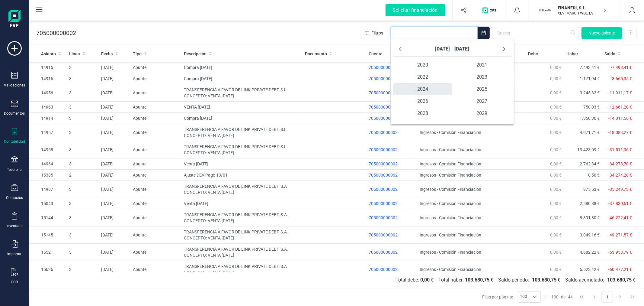 The width and height of the screenshot is (644, 306). What do you see at coordinates (48, 107) in the screenshot?
I see `td: 14963` at bounding box center [48, 107].